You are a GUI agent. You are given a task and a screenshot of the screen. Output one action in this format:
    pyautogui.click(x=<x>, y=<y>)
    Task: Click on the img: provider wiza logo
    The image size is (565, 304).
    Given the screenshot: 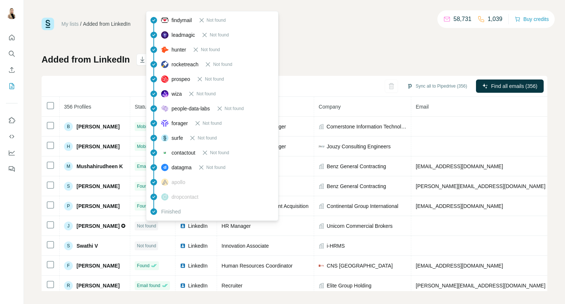 What is the action you would take?
    pyautogui.click(x=165, y=94)
    